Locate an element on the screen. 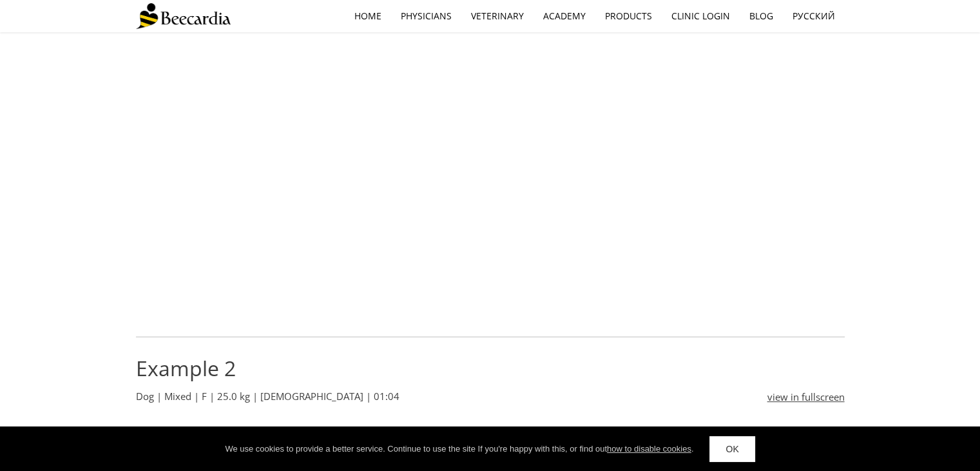 The image size is (980, 471). span: Example 2 is located at coordinates (186, 367).